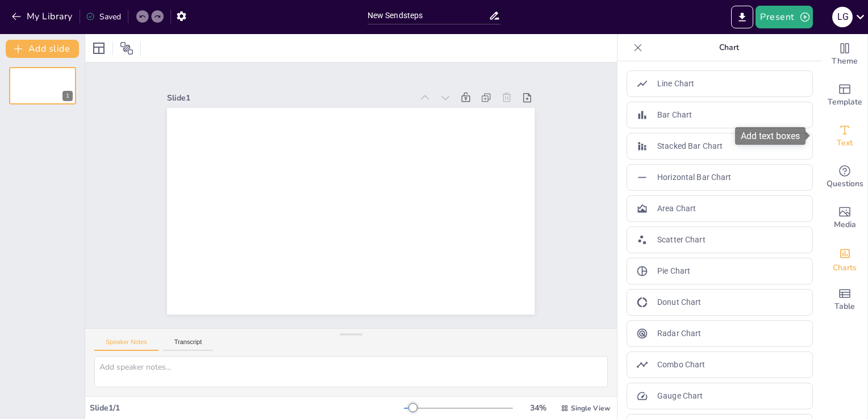 The width and height of the screenshot is (868, 419). What do you see at coordinates (783, 17) in the screenshot?
I see `button: Present` at bounding box center [783, 17].